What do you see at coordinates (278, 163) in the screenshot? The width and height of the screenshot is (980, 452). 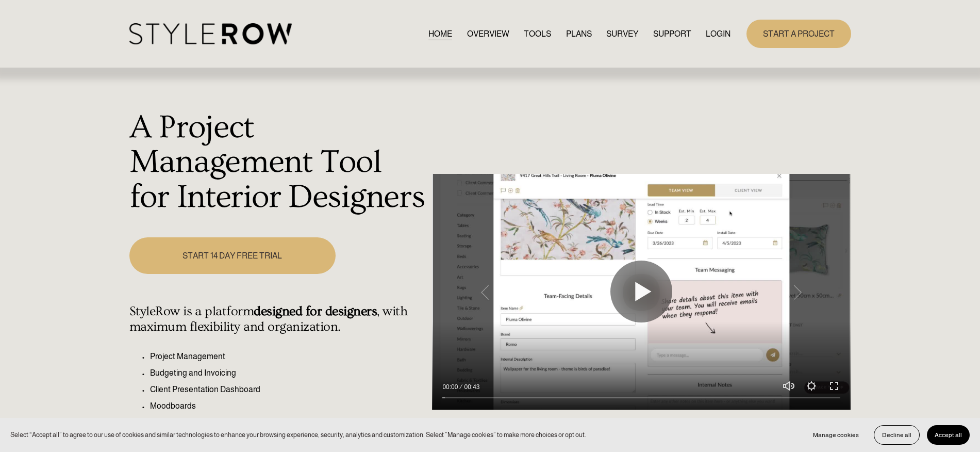 I see `h1: A Project Management Tool for Interior Designers` at bounding box center [278, 163].